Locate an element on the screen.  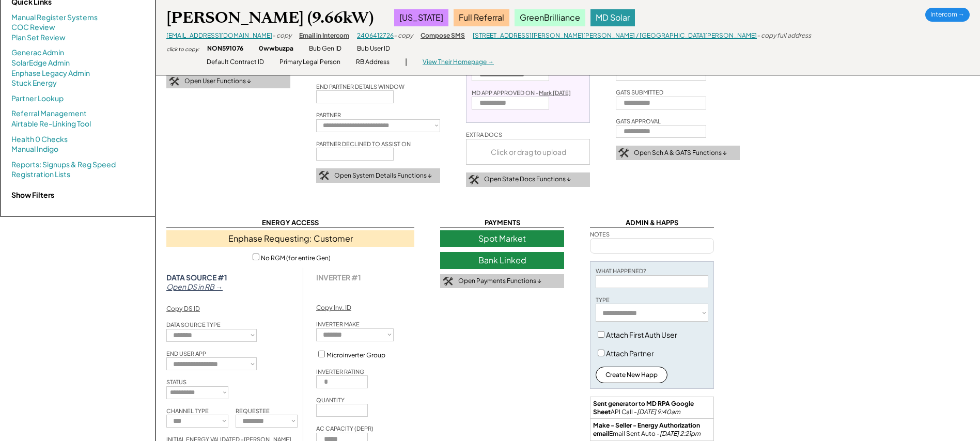
a: Stuck Energy is located at coordinates (34, 83).